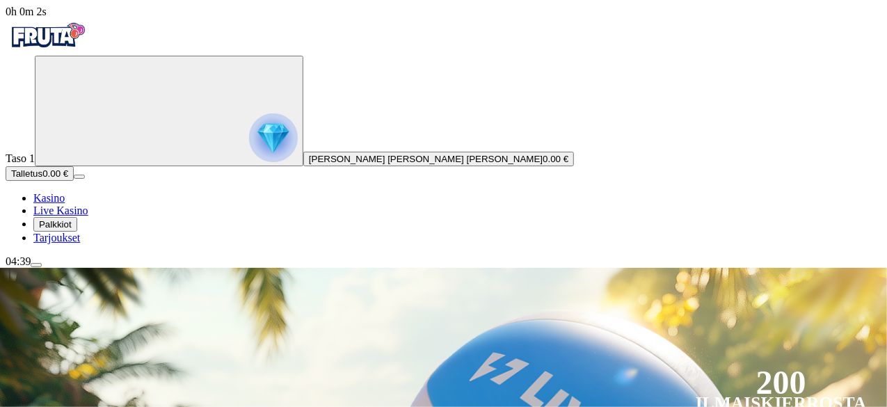 The height and width of the screenshot is (407, 887). Describe the element at coordinates (273, 138) in the screenshot. I see `img: reward progress` at that location.